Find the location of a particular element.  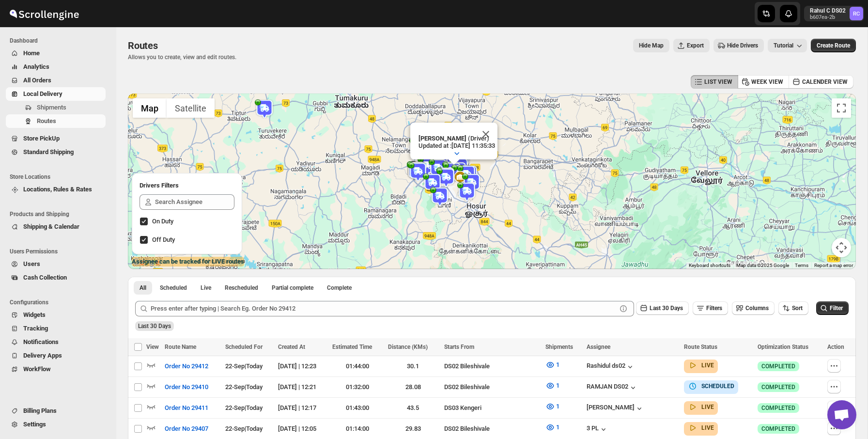

span: Scheduled is located at coordinates (173, 288).